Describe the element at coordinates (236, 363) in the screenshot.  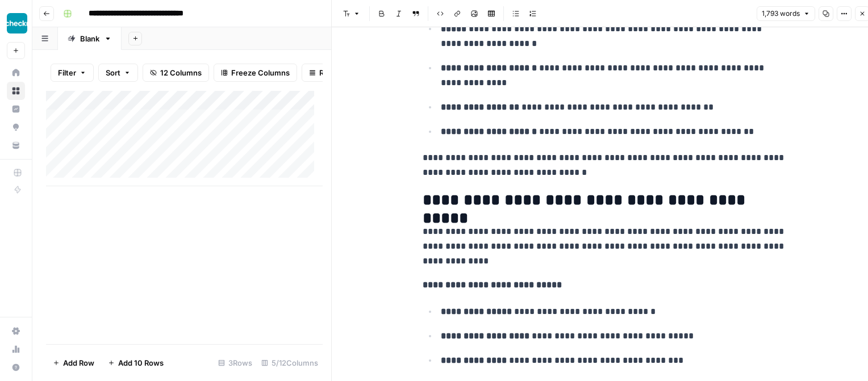
I see `div: 3 Rows` at that location.